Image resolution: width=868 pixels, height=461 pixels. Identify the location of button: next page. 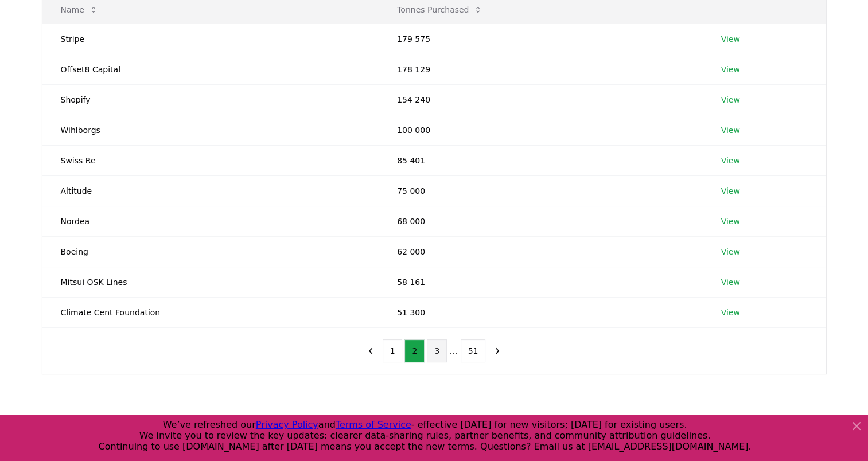
(497, 351).